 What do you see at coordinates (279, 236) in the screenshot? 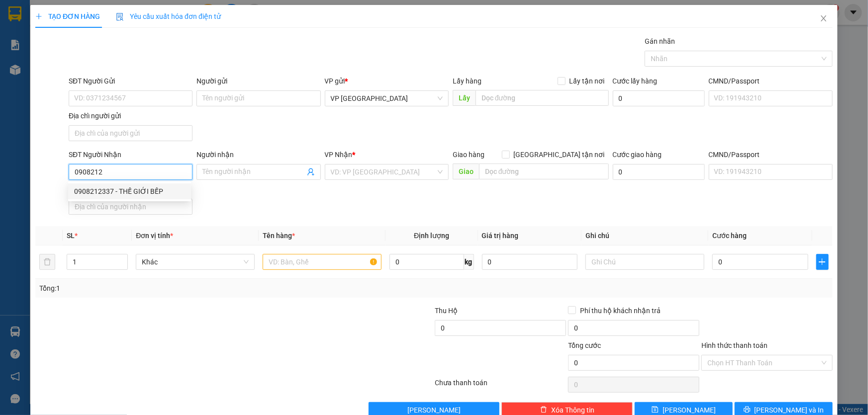
I see `span: Tên hàng` at bounding box center [279, 236].